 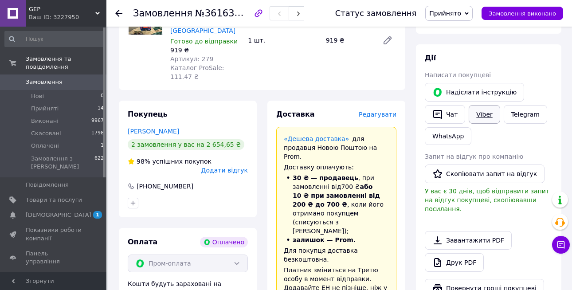 I want to click on div: Ваш ID: 3227950, so click(x=67, y=17).